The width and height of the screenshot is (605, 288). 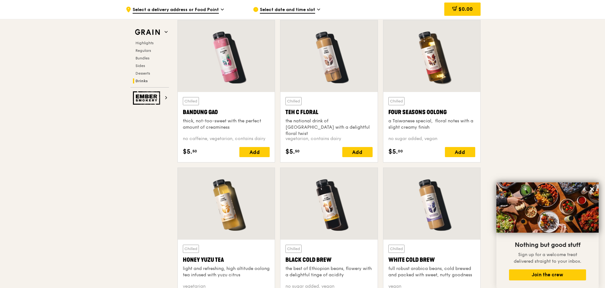 What do you see at coordinates (147, 32) in the screenshot?
I see `img: Grain web logo` at bounding box center [147, 32].